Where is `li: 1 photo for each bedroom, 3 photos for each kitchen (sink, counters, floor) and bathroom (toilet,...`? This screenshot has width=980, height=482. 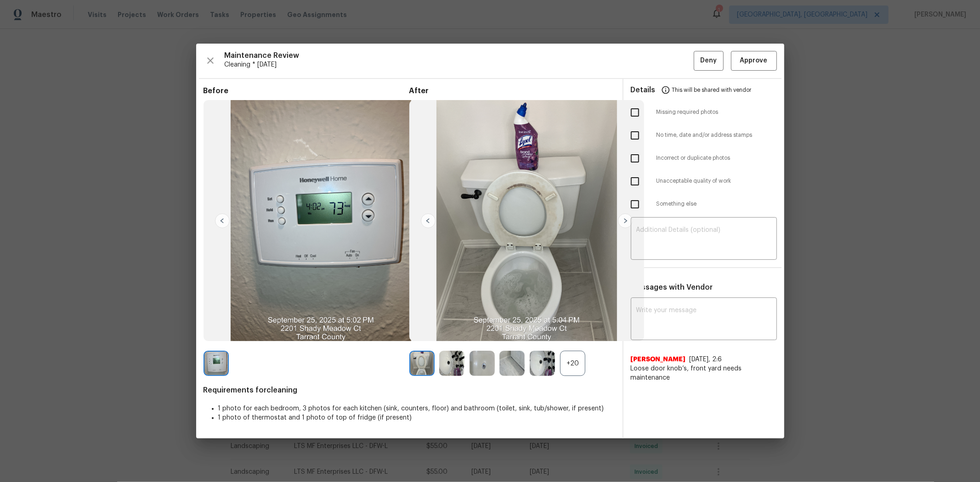 li: 1 photo for each bedroom, 3 photos for each kitchen (sink, counters, floor) and bathroom (toilet,... is located at coordinates (417, 409).